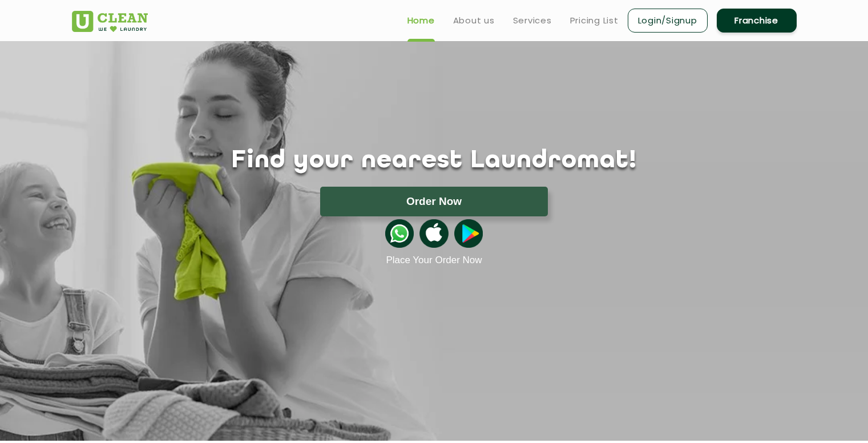 Image resolution: width=868 pixels, height=443 pixels. Describe the element at coordinates (533, 20) in the screenshot. I see `a: Services` at that location.